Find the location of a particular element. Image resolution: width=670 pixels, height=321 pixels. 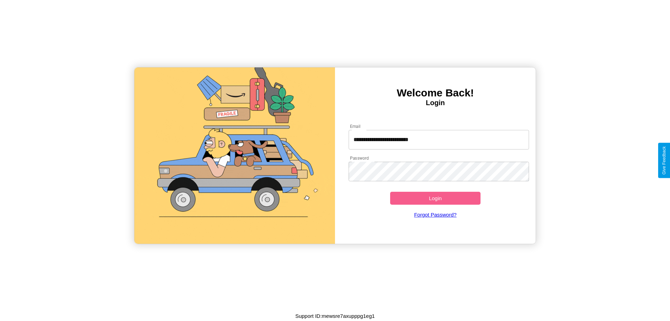

p: Support ID: mewsre7axupppg1eg1 is located at coordinates (335, 316).